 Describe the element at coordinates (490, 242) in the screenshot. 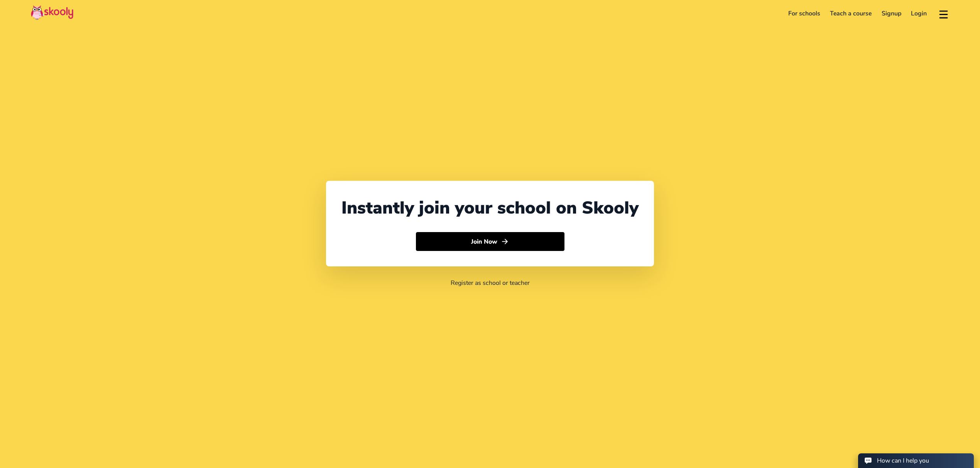

I see `button: Join Nowarrow forward outline` at that location.